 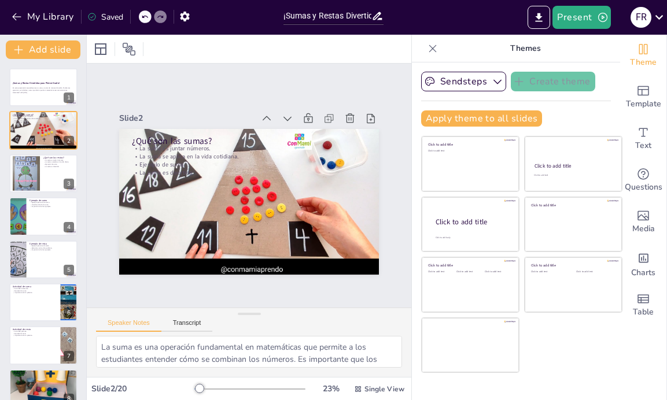 What do you see at coordinates (35, 330) in the screenshot?
I see `p: Actividad de resta` at bounding box center [35, 330].